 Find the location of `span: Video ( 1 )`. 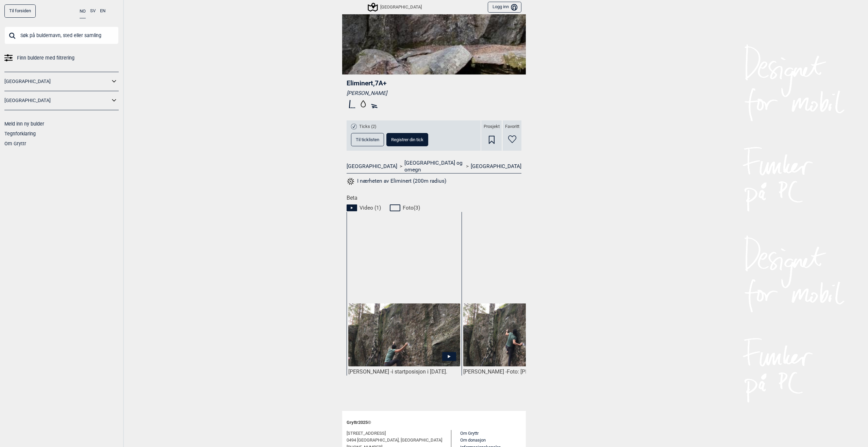

span: Video ( 1 ) is located at coordinates (370, 208).